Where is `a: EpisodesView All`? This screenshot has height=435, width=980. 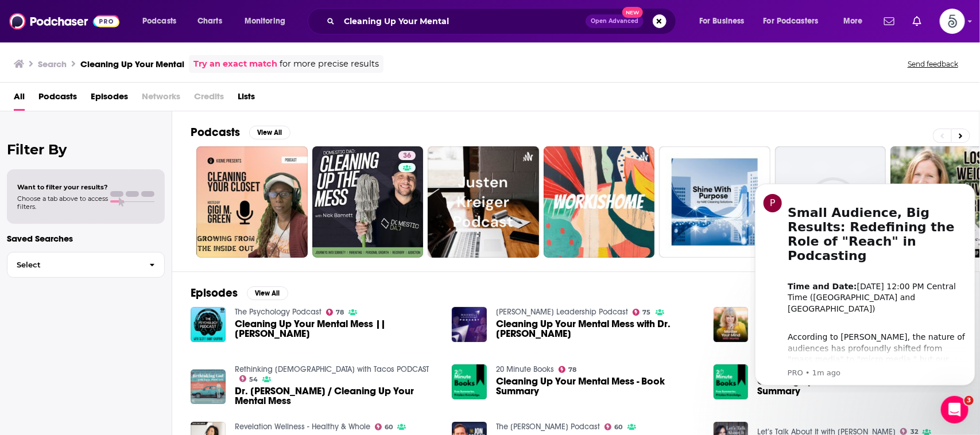 a: EpisodesView All is located at coordinates (239, 292).